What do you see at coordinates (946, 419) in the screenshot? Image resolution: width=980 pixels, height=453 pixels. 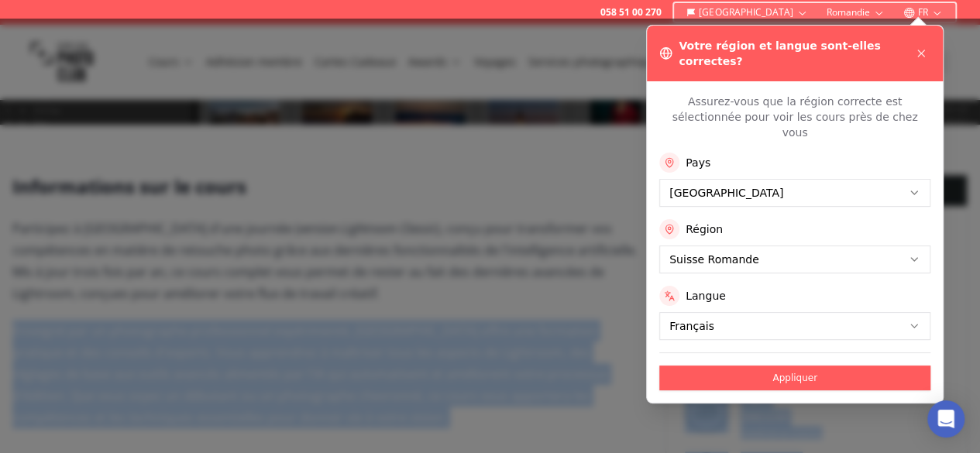 I see `div: Open Intercom Messenger` at bounding box center [946, 419].